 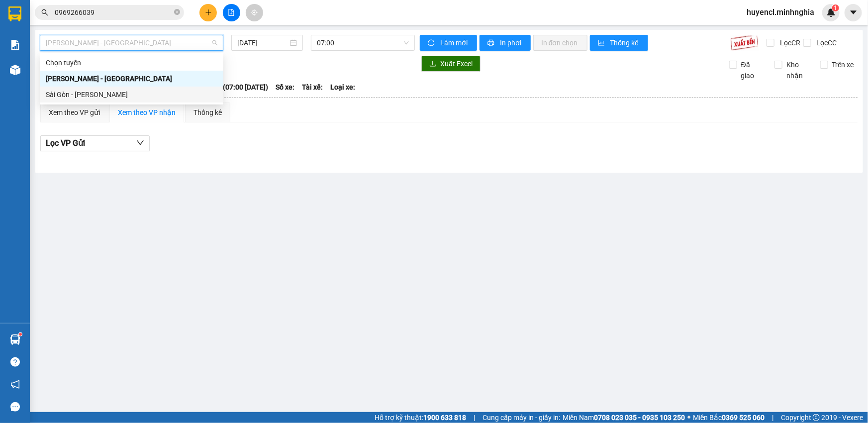 What do you see at coordinates (448, 43) in the screenshot?
I see `button: syncLàm mới` at bounding box center [448, 43].